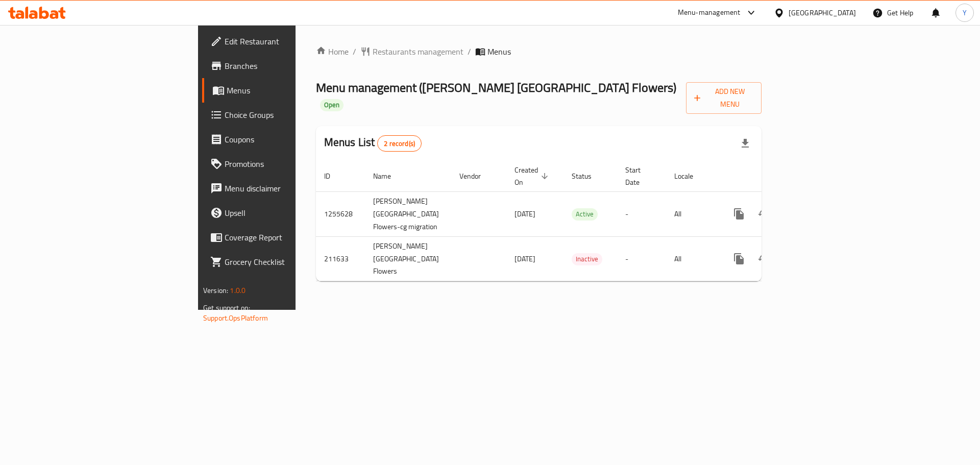 Image resolution: width=980 pixels, height=465 pixels. What do you see at coordinates (237, 290) in the screenshot?
I see `span: 1.0.0` at bounding box center [237, 290].